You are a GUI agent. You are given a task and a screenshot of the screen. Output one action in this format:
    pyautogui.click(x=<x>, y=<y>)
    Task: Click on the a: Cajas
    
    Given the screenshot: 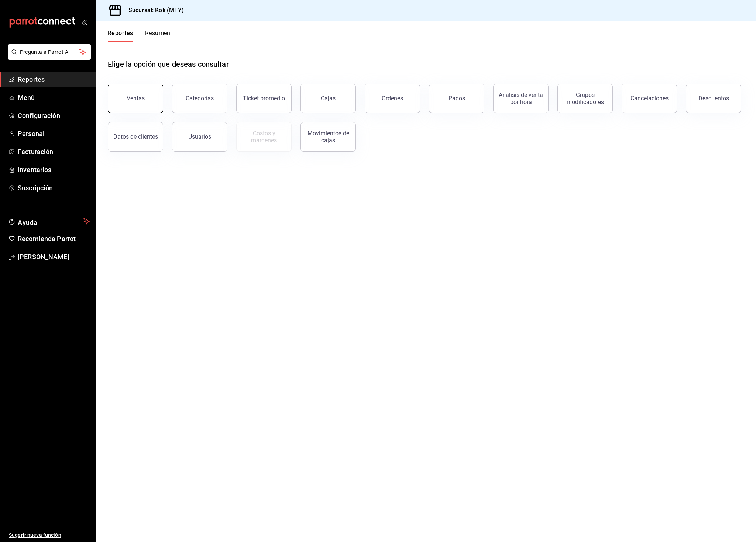 What is the action you would take?
    pyautogui.click(x=328, y=99)
    